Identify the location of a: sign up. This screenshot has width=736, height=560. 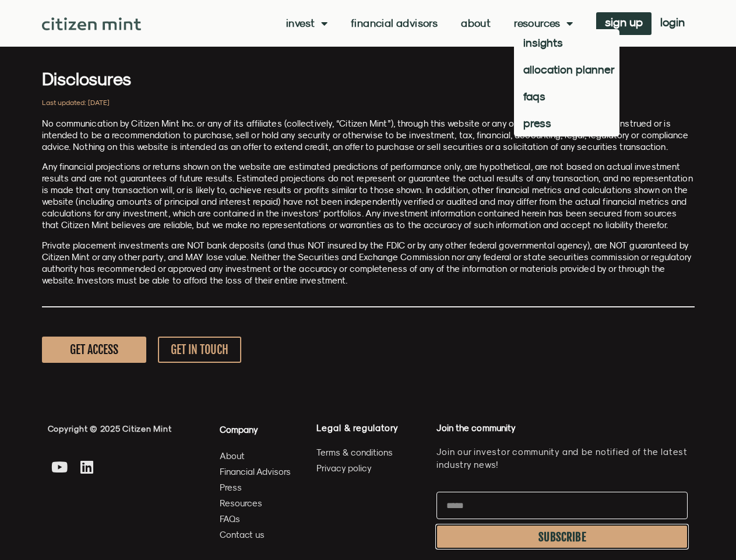
(624, 23).